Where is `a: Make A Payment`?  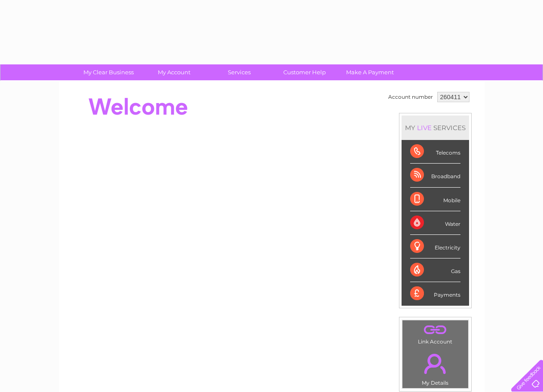 a: Make A Payment is located at coordinates (370, 72).